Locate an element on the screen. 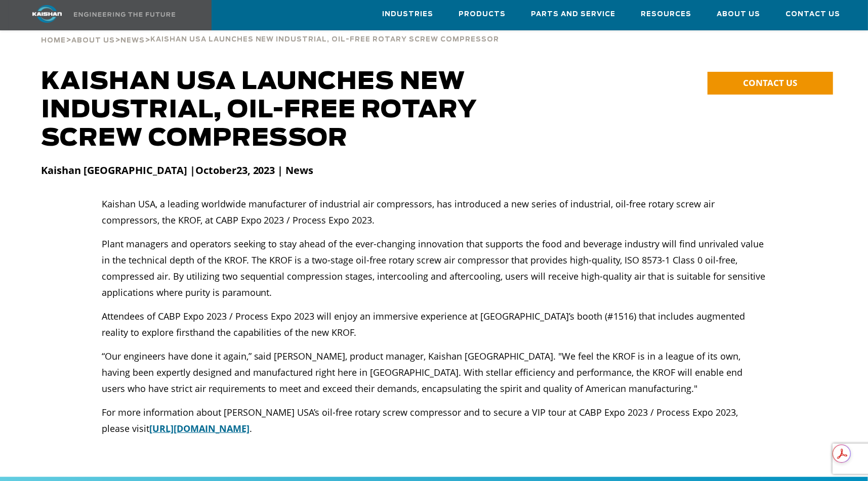 This screenshot has width=868, height=481. a: CONTACT US is located at coordinates (770, 83).